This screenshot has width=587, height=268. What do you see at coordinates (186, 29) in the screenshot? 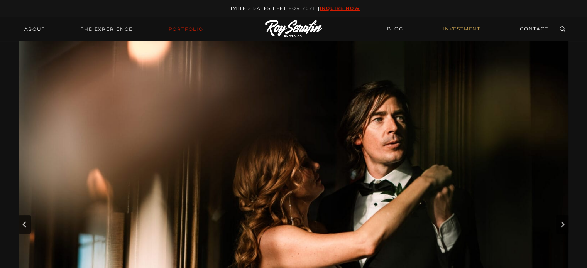
I see `a: Portfolio` at bounding box center [186, 29].